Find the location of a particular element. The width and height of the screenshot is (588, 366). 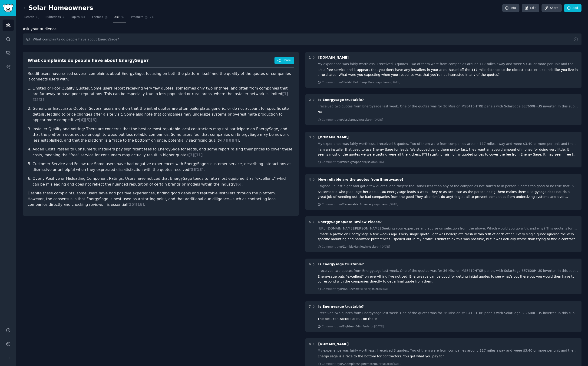

div: It's a free service and it appears that you don't have any installers in your area. Based off the... is located at coordinates (448, 72).